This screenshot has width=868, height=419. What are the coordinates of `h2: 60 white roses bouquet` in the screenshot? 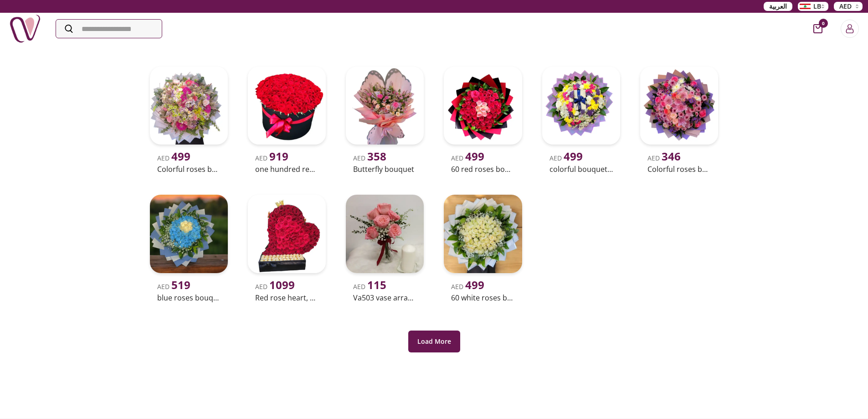 It's located at (483, 297).